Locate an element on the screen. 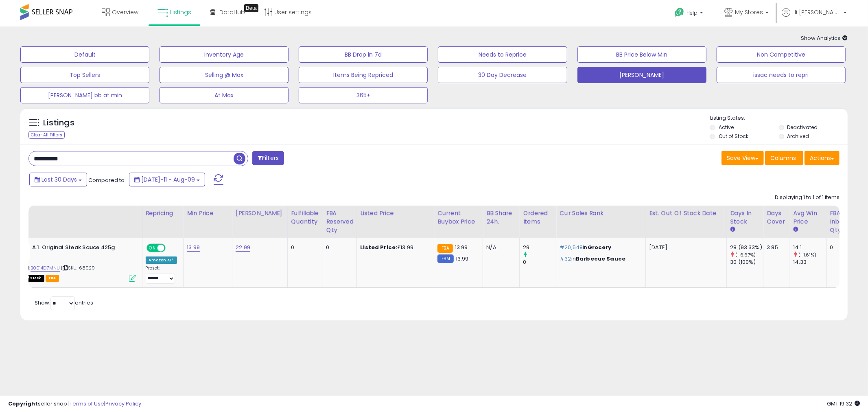 This screenshot has height=412, width=868. button: 365+ is located at coordinates (363, 95).